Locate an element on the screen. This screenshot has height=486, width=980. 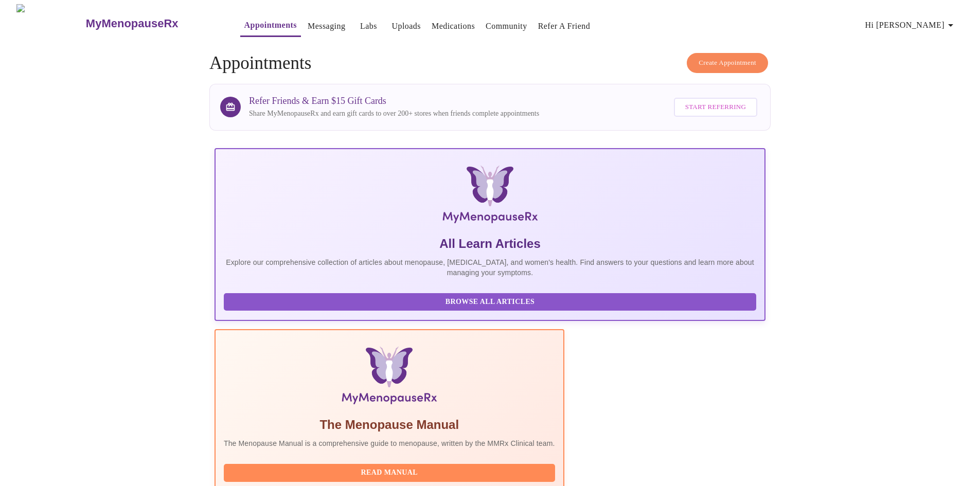
a: Medications is located at coordinates (453, 27).